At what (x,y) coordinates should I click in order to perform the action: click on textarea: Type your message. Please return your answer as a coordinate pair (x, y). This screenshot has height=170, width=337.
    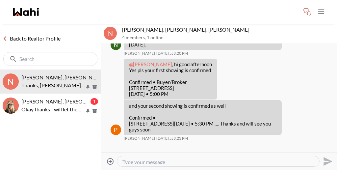
    Looking at the image, I should click on (218, 161).